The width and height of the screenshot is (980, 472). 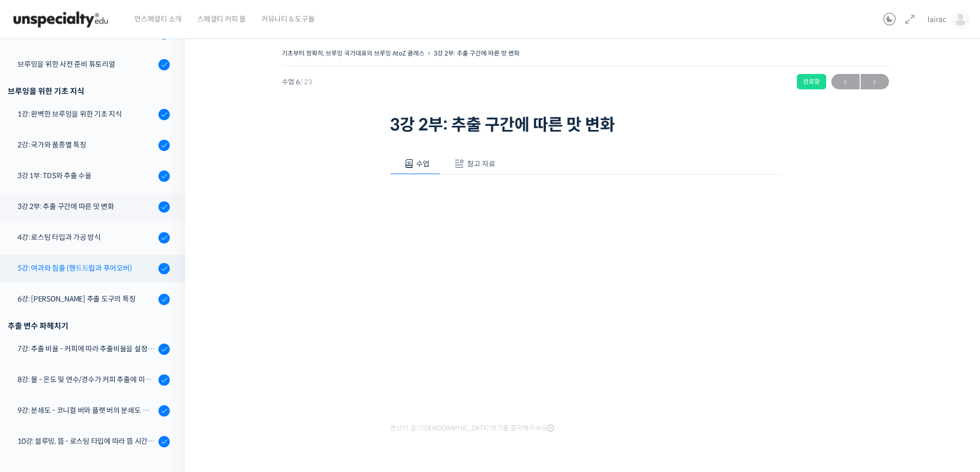 What do you see at coordinates (306, 82) in the screenshot?
I see `span: / 23` at bounding box center [306, 82].